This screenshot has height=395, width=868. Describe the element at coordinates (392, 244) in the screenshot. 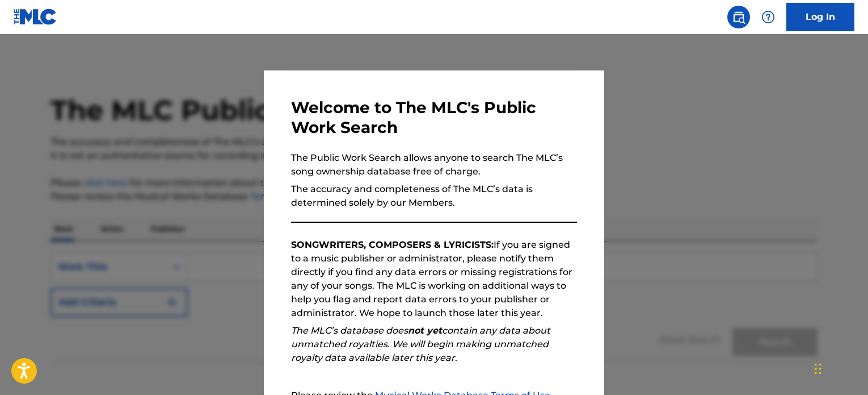

I see `strong: SONGWRITERS, COMPOSERS & LYRICISTS:` at that location.